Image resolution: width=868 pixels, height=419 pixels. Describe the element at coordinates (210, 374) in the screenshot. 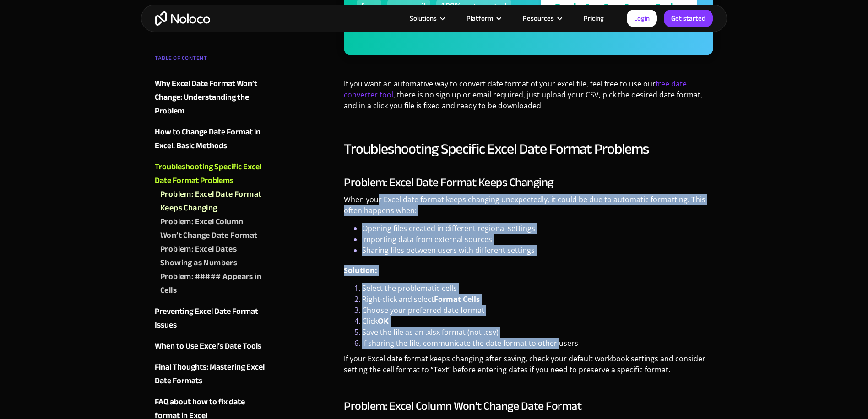

I see `a: Final Thoughts: Mastering Excel Date Formats` at that location.